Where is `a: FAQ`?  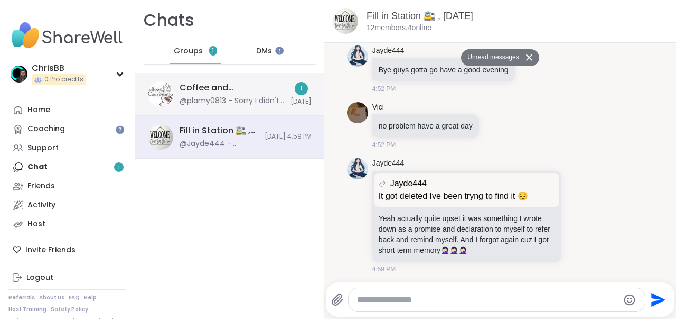 a: FAQ is located at coordinates (74, 298).